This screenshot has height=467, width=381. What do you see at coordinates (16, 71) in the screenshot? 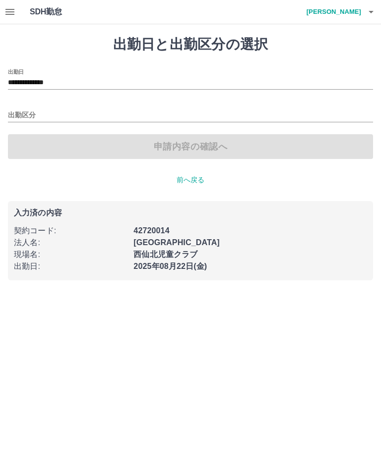
I see `label: 出勤日` at bounding box center [16, 71].